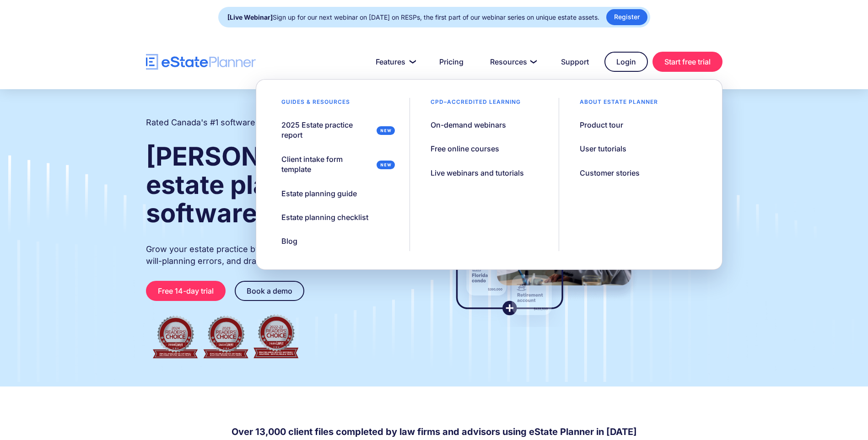  I want to click on a: Live webinars and tutorials, so click(477, 173).